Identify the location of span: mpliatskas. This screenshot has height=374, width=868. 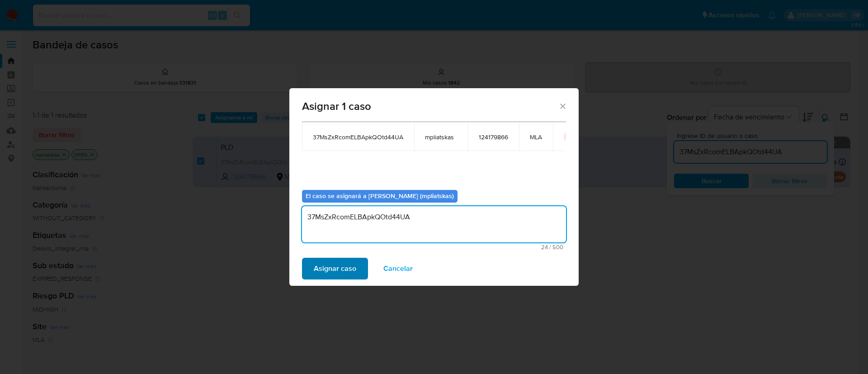
(441, 137).